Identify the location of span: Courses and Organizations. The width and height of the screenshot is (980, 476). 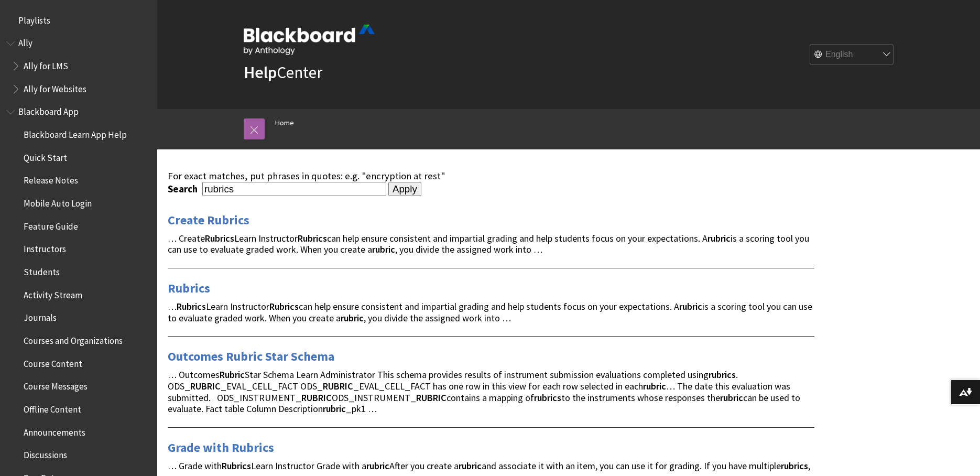
(73, 339).